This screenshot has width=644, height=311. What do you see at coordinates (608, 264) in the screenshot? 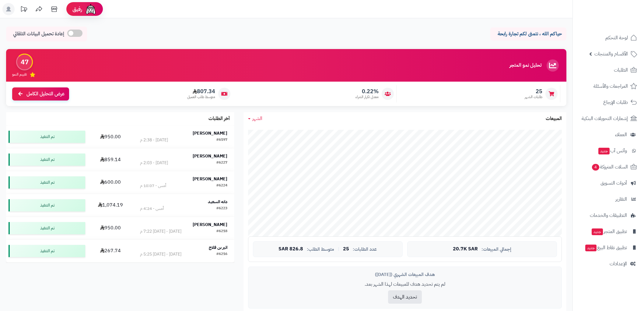
I see `a: الإعدادات` at bounding box center [608, 264].